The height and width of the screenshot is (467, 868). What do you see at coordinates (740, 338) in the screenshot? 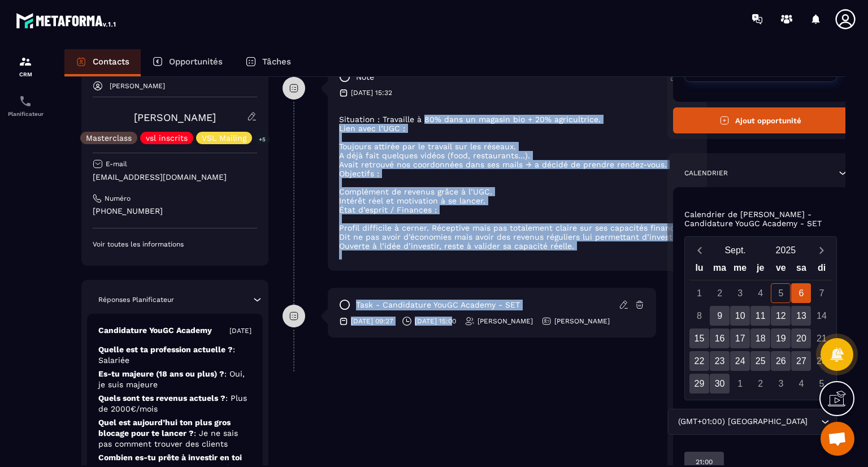
I see `div: 17` at bounding box center [740, 338].